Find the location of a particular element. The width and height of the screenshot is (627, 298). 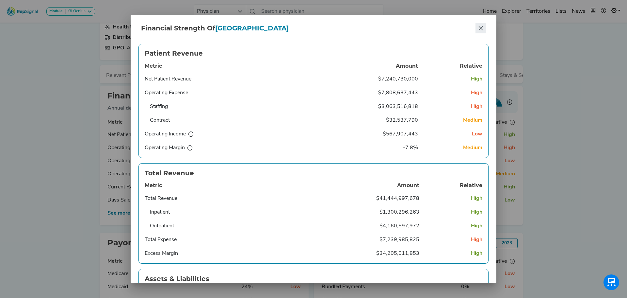

th: Assets & Liabilities is located at coordinates (226, 278).